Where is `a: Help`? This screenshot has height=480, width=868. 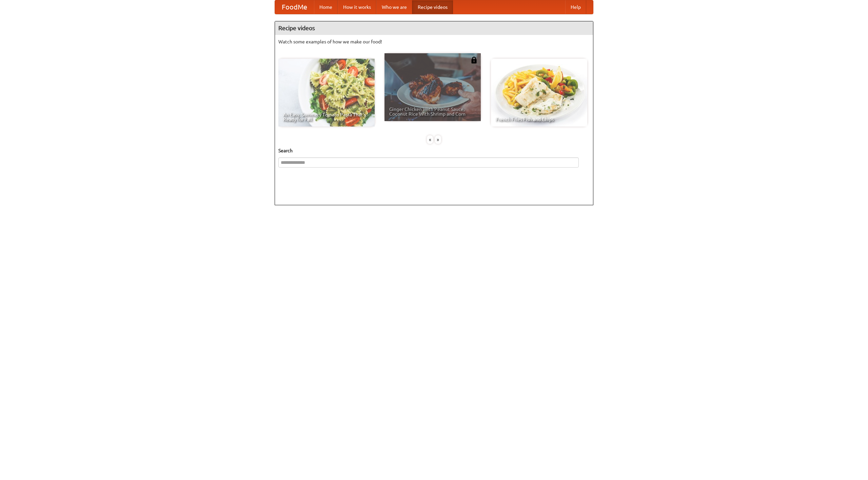
a: Help is located at coordinates (576, 7).